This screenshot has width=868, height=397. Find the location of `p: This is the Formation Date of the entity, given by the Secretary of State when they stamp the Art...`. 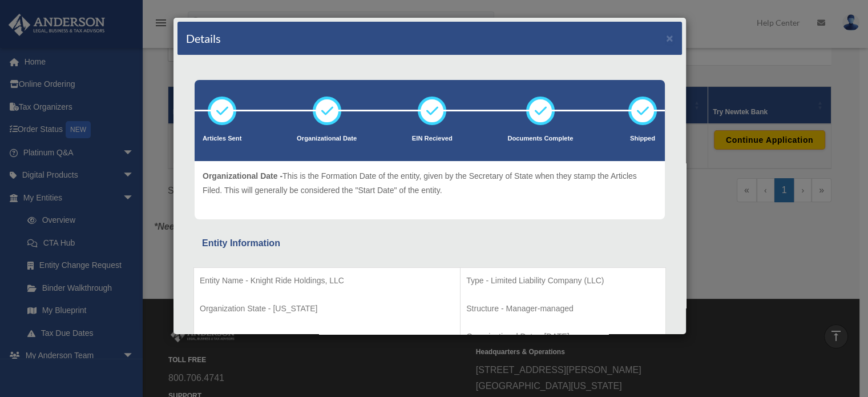

p: This is the Formation Date of the entity, given by the Secretary of State when they stamp the Art... is located at coordinates (430, 183).